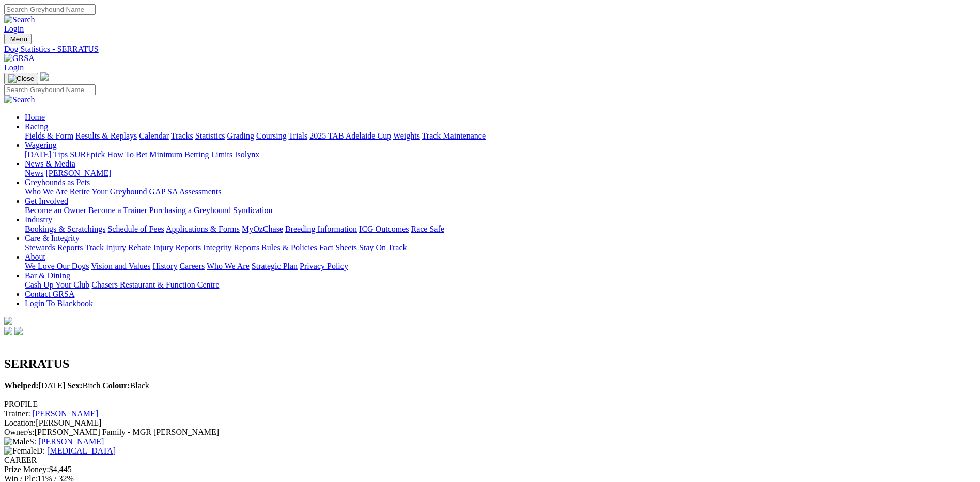 This screenshot has height=482, width=980. I want to click on div: CAREER, so click(490, 461).